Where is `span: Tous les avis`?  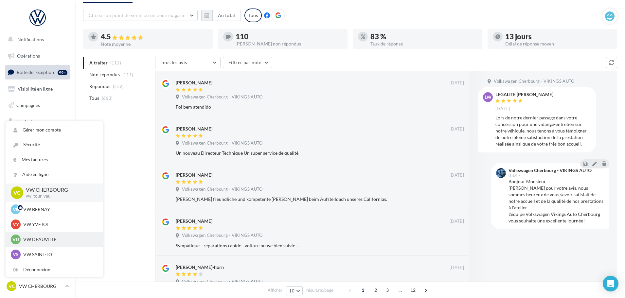
span: Tous les avis is located at coordinates (174, 62).